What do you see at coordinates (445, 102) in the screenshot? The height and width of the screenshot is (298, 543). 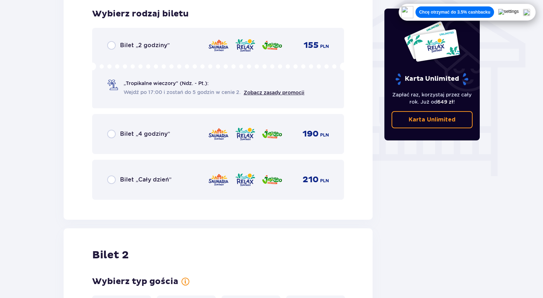 I see `span: 649 zł` at bounding box center [445, 102].